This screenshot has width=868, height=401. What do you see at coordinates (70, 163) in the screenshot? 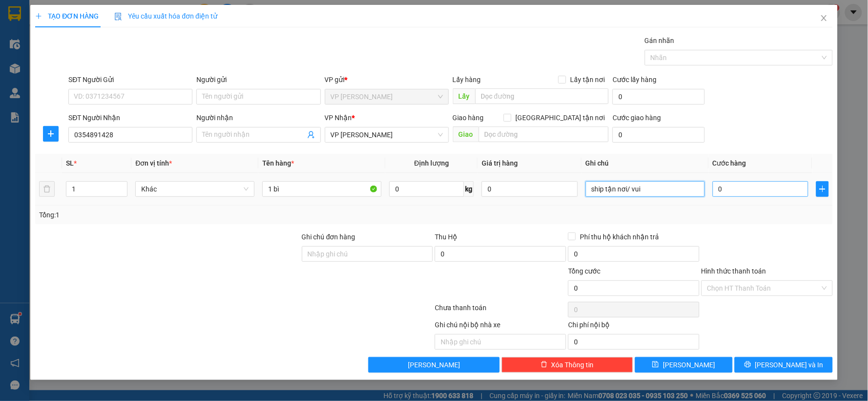
I see `span: SL` at bounding box center [70, 163].